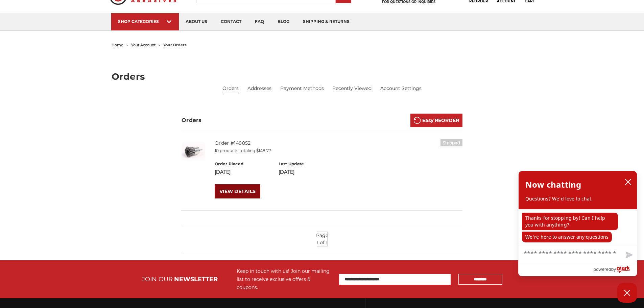 This screenshot has height=308, width=644. I want to click on a: about us, so click(196, 22).